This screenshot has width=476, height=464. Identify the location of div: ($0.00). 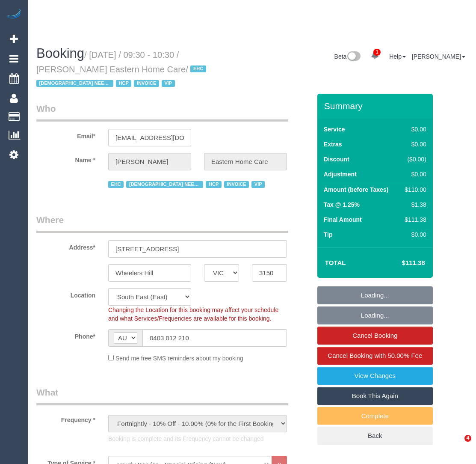
(414, 159).